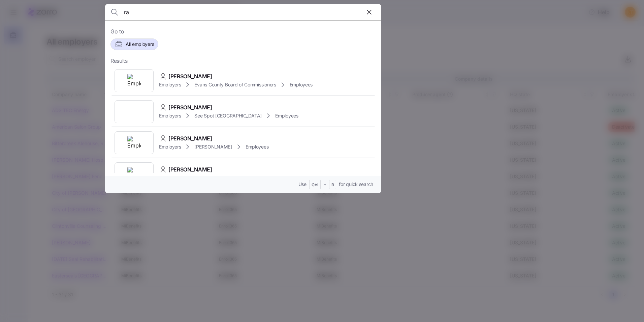 The width and height of the screenshot is (644, 322). Describe the element at coordinates (303, 184) in the screenshot. I see `span: Use` at that location.